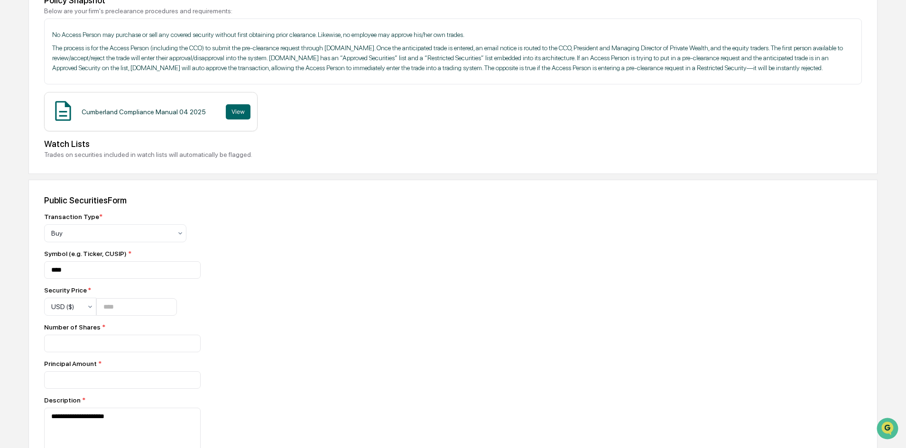 This screenshot has width=906, height=448. I want to click on span: Preclearance, so click(40, 124).